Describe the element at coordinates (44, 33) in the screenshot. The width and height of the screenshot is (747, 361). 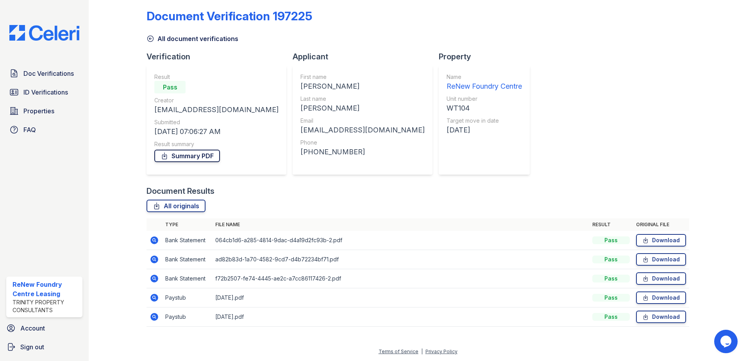
I see `img: CE_Logo_Blue-a8612792a0a2168367f1c8372b55b34899dd931a85d93a1a3d3e32e68fde9ad4.png` at that location.